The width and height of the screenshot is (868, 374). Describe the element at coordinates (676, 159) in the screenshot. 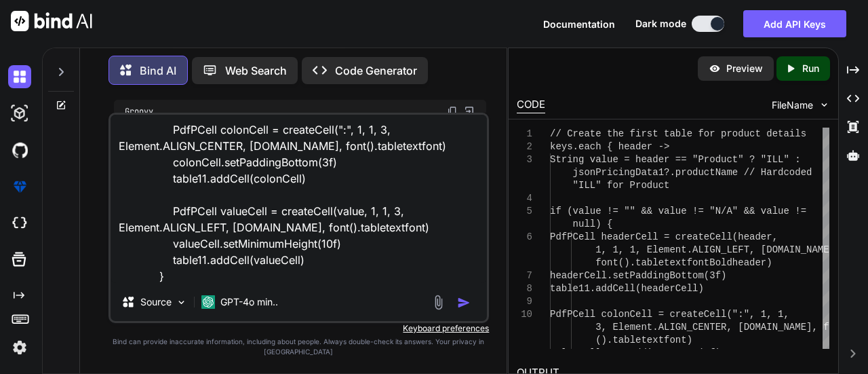

I see `span: String value = header == "Product" ? "ILL" :` at that location.